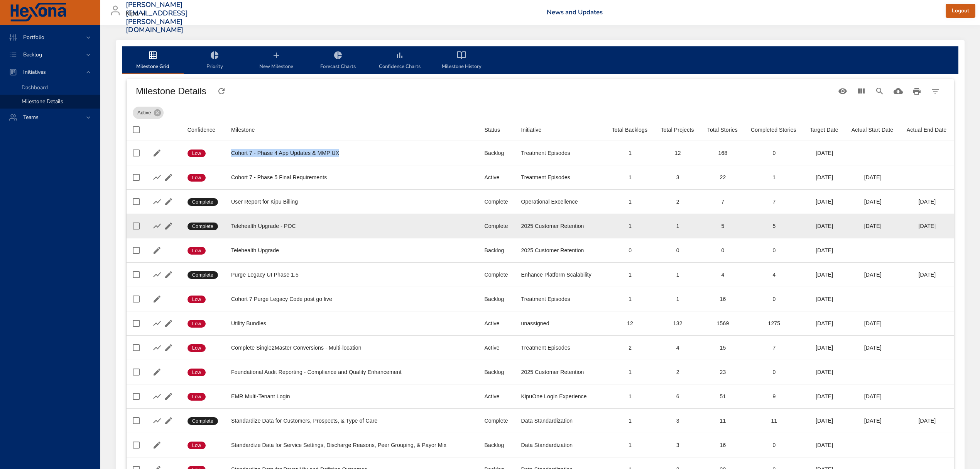  What do you see at coordinates (352, 130) in the screenshot?
I see `span: Milestone` at bounding box center [352, 130].